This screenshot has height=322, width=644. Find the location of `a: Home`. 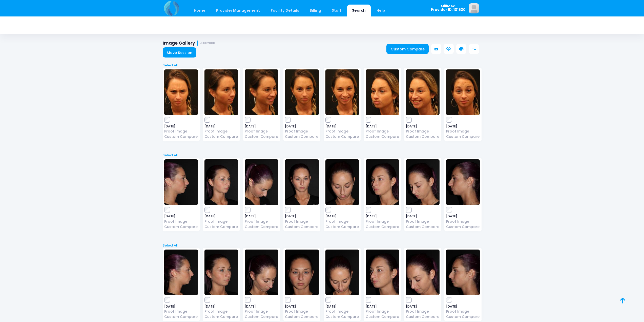

a: Home is located at coordinates (199, 11).